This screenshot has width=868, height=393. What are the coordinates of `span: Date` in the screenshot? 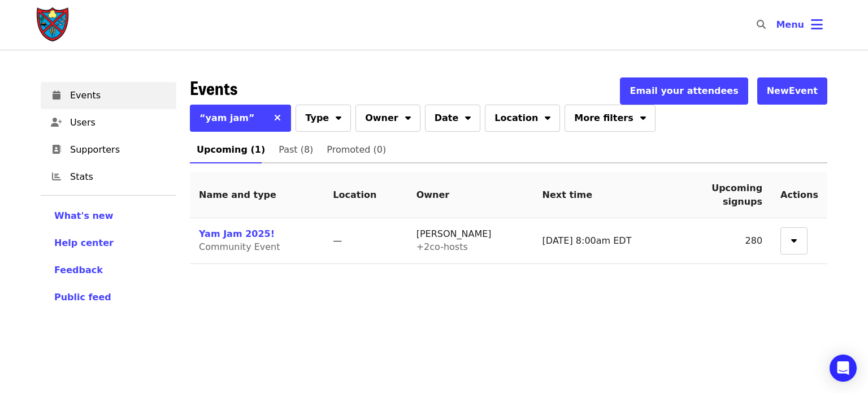 It's located at (446, 118).